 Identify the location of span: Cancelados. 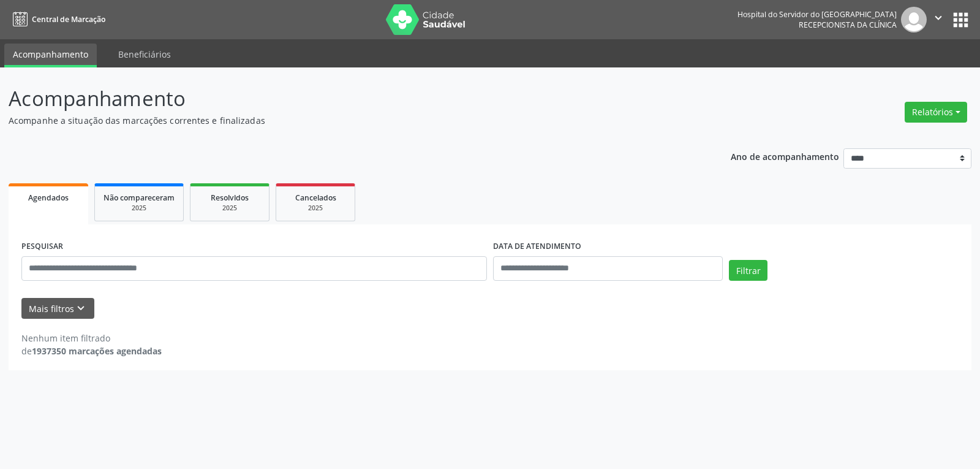
(316, 197).